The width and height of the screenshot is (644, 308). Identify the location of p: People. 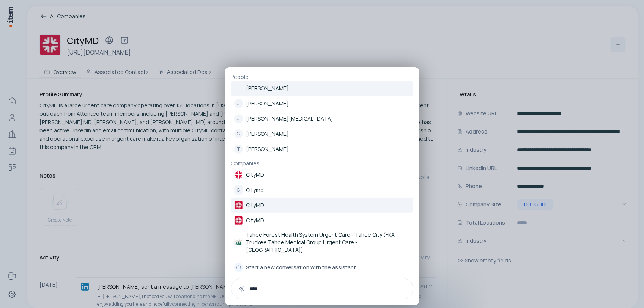
(322, 77).